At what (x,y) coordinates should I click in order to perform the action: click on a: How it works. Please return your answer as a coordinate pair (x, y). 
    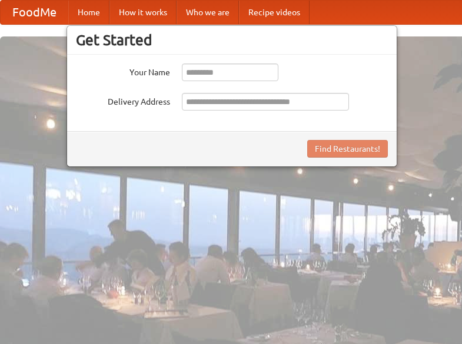
    Looking at the image, I should click on (143, 12).